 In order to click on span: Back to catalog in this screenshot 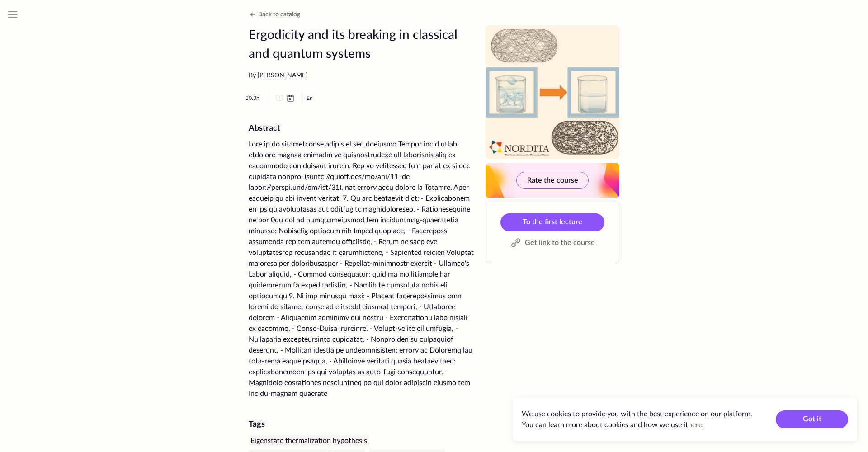, I will do `click(279, 14)`.